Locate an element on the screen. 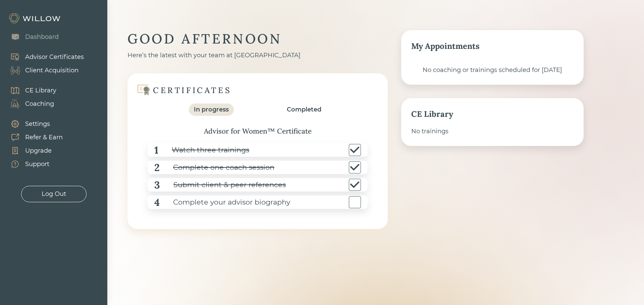  a: Client Acquisition is located at coordinates (44, 71).